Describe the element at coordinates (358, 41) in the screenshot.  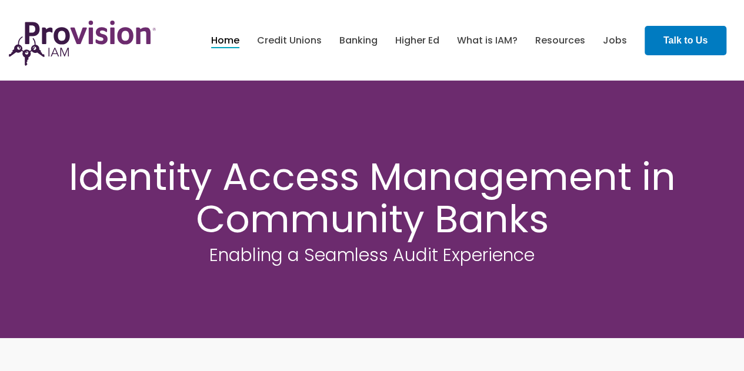
I see `a: Banking` at that location.